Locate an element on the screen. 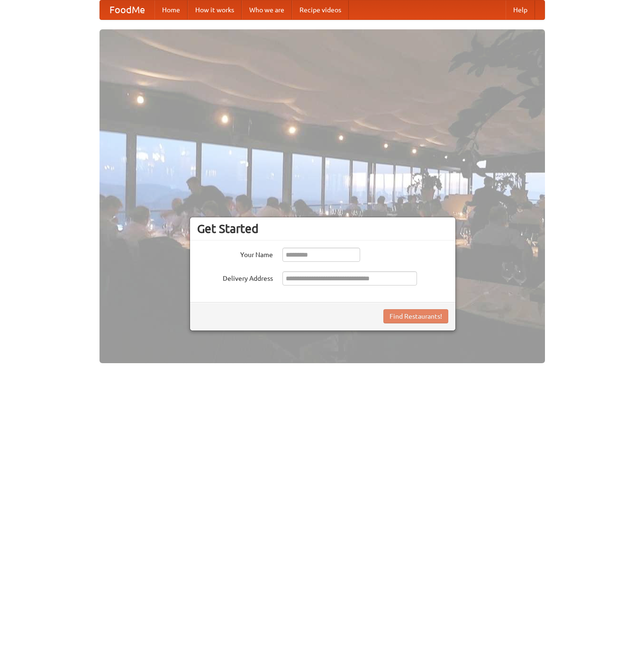 The image size is (644, 670). a: How it works is located at coordinates (215, 10).